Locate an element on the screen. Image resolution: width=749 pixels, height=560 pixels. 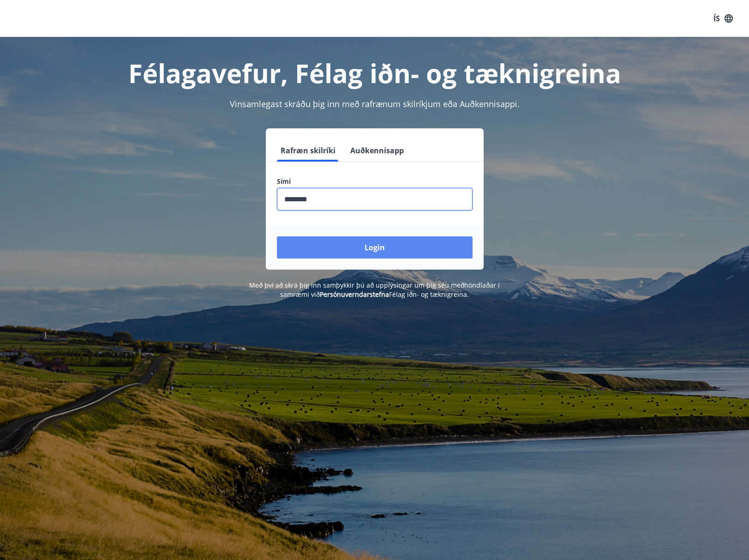
button: ÍS is located at coordinates (724, 18).